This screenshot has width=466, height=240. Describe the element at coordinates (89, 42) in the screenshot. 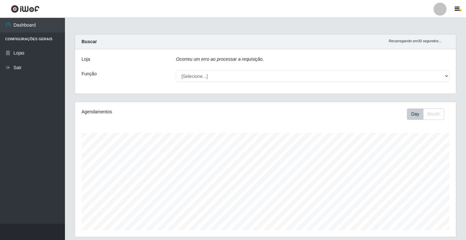

I see `strong: Buscar` at that location.